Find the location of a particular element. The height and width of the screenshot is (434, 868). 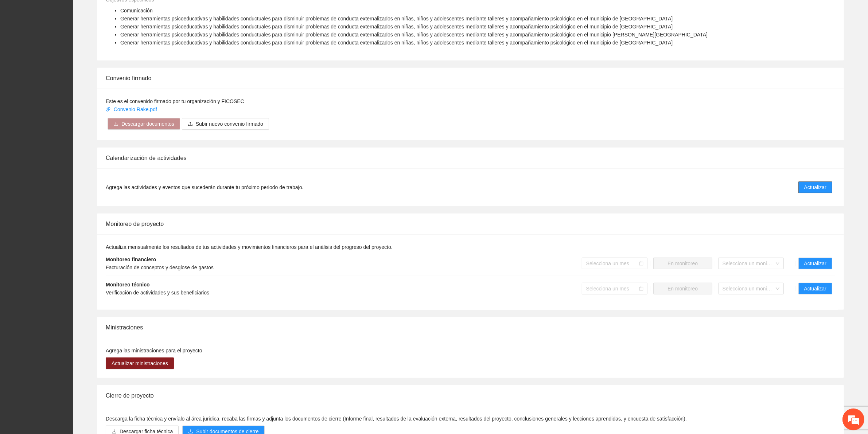

div: Ministraciones is located at coordinates (470, 327).